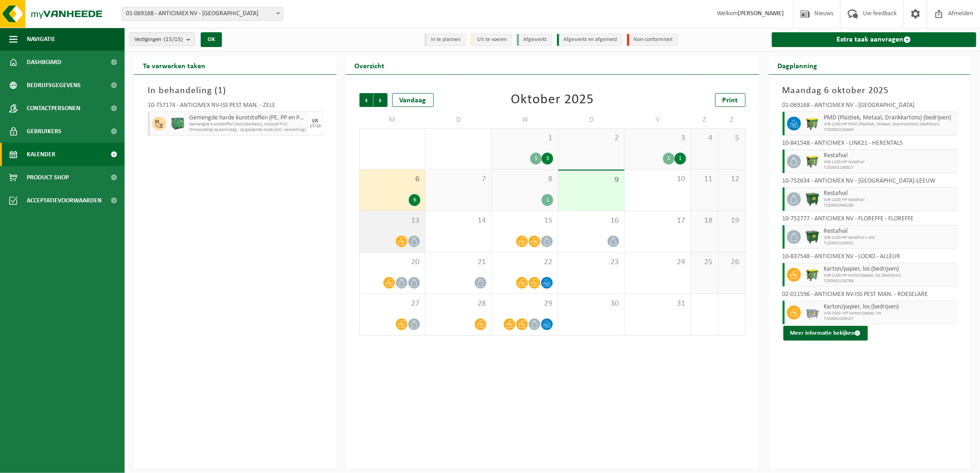 The height and width of the screenshot is (473, 980). I want to click on div: 5, so click(535, 159).